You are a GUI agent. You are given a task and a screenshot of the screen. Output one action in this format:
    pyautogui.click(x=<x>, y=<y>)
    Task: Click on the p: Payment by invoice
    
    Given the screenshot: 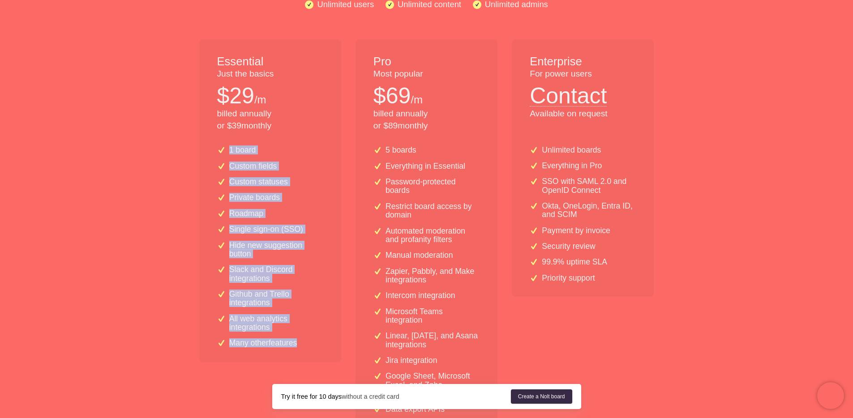 What is the action you would take?
    pyautogui.click(x=576, y=231)
    